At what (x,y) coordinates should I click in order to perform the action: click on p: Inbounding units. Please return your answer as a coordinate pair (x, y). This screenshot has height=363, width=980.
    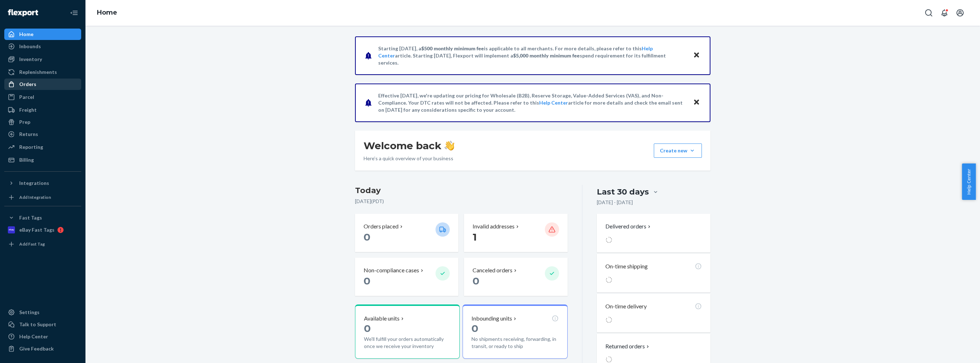
    Looking at the image, I should click on (492, 318).